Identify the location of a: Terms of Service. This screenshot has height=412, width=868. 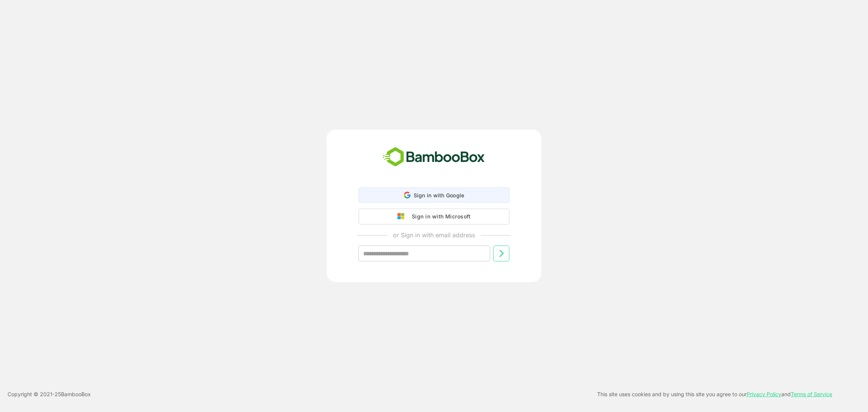
(811, 394).